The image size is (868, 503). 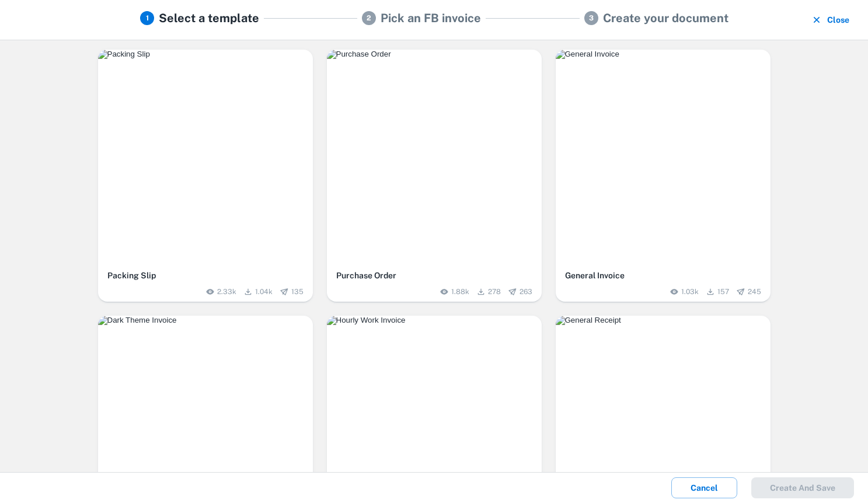 I want to click on img: General Invoice, so click(x=663, y=55).